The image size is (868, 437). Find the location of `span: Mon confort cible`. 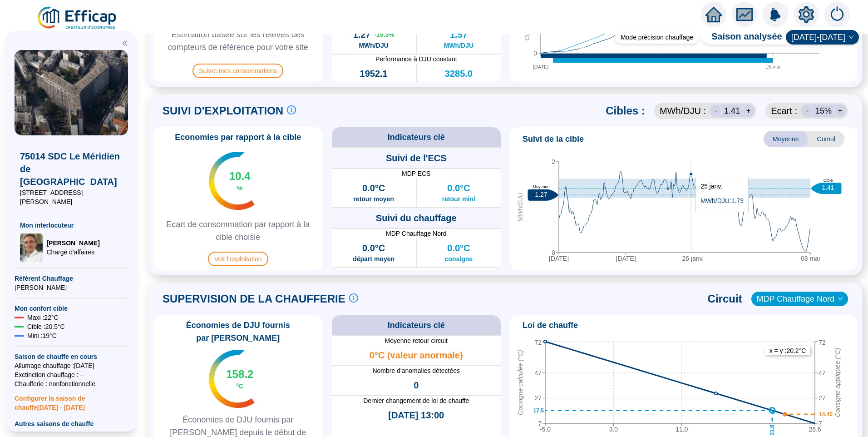

span: Mon confort cible is located at coordinates (71, 309).